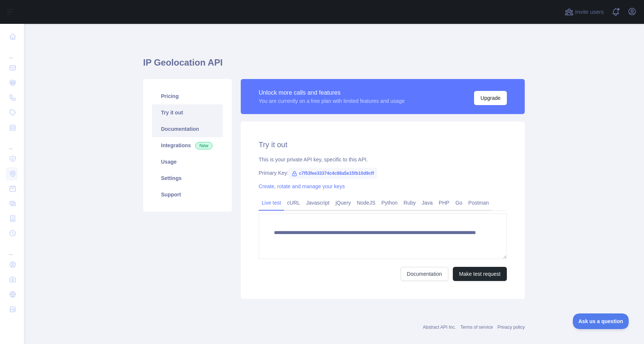  Describe the element at coordinates (34, 46) in the screenshot. I see `img: tab_domain_overview_orange.svg` at that location.